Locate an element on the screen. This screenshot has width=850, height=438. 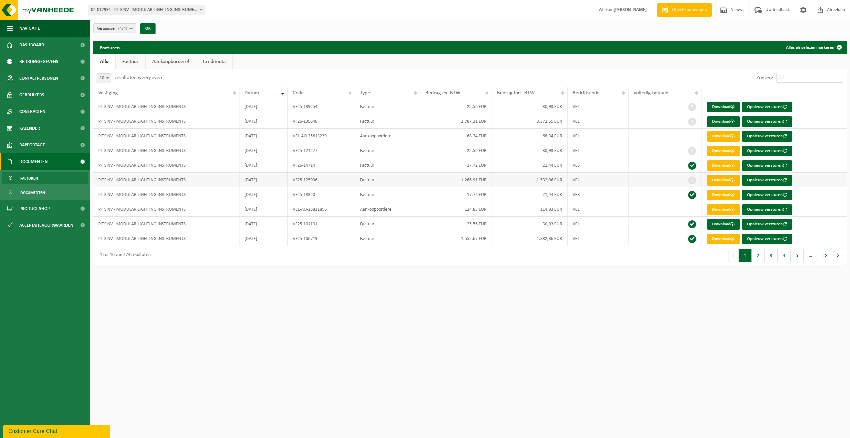
button: 28 is located at coordinates (825, 255).